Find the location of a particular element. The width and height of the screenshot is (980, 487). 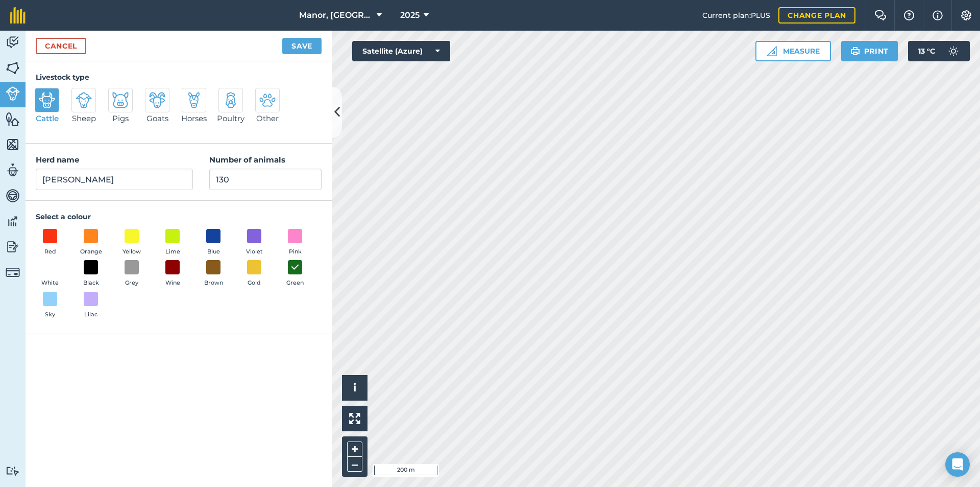

span: White is located at coordinates (50, 283).